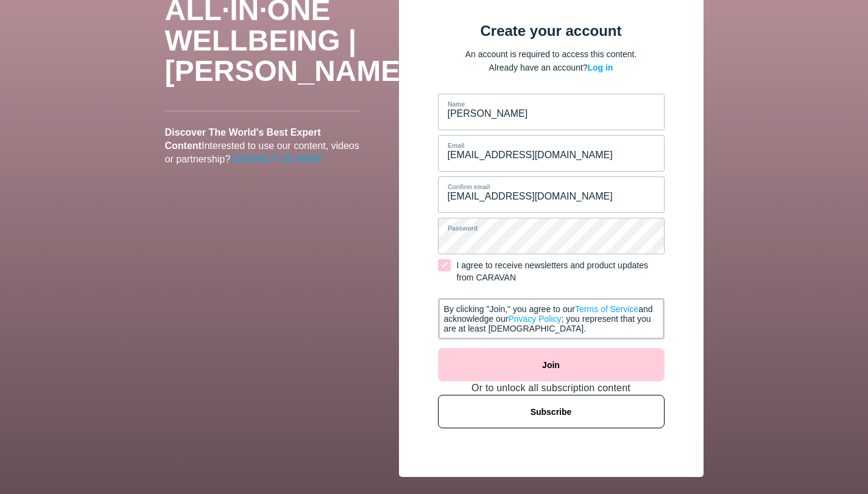 The height and width of the screenshot is (494, 868). I want to click on span: Subscribe, so click(552, 412).